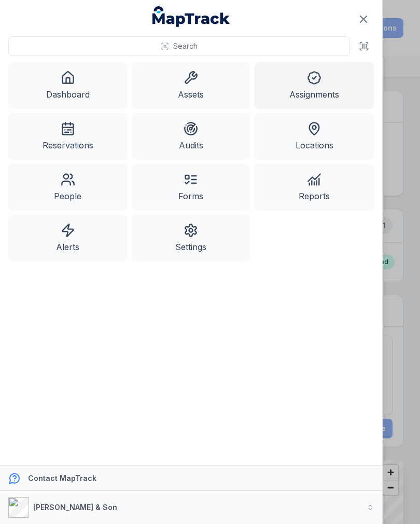 This screenshot has height=524, width=420. Describe the element at coordinates (191, 238) in the screenshot. I see `a: Settings` at that location.